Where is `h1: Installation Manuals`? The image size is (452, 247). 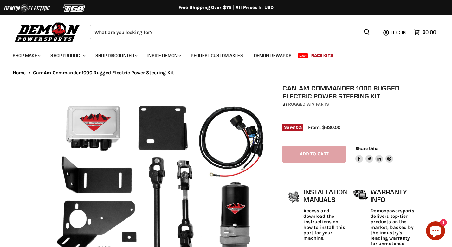 h1: Installation Manuals is located at coordinates (325, 195).